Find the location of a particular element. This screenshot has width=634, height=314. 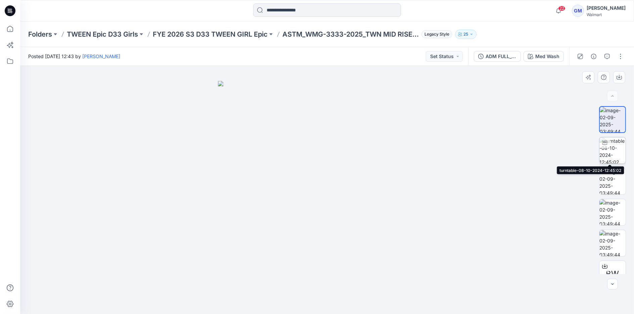

button: 25 is located at coordinates (466, 34).